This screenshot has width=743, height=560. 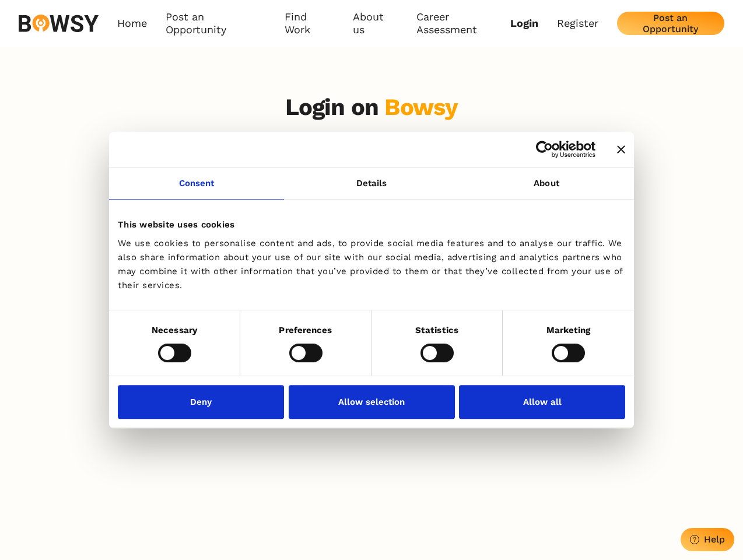 What do you see at coordinates (421, 107) in the screenshot?
I see `div: Bowsy` at bounding box center [421, 107].